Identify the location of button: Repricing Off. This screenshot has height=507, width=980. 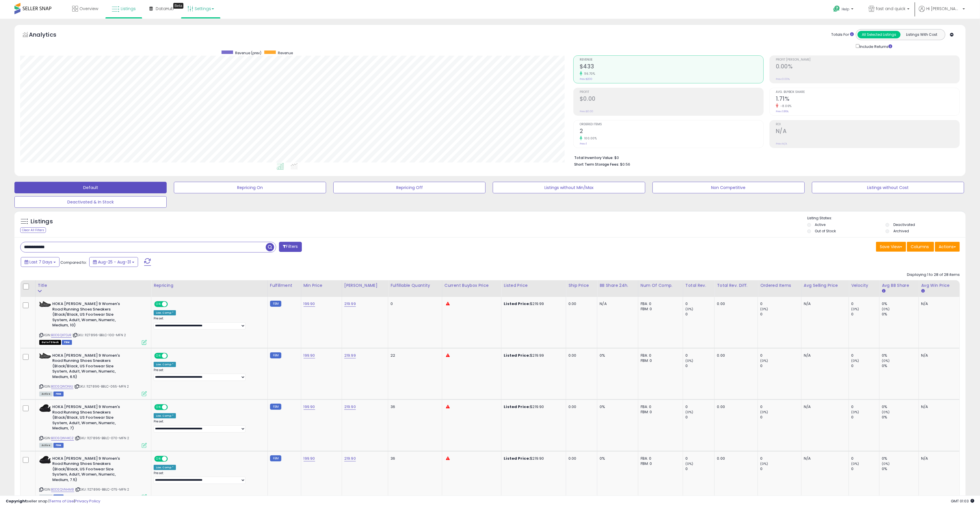
(410, 188).